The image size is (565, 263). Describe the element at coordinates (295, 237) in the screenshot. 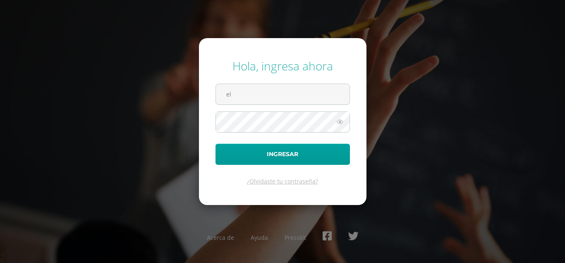

I see `a: Presskit` at that location.